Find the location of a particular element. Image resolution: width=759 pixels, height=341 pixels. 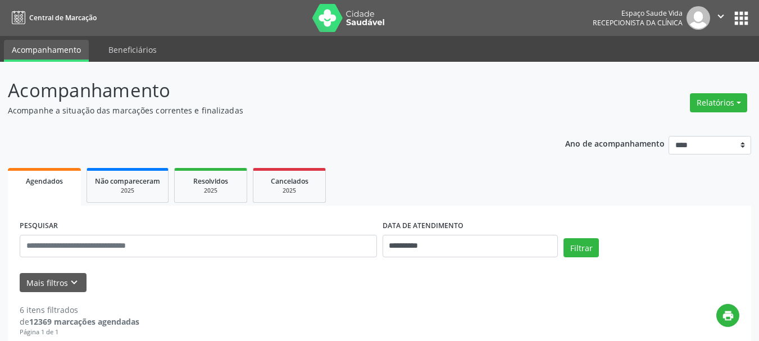

i: keyboard_arrow_down is located at coordinates (74, 283).